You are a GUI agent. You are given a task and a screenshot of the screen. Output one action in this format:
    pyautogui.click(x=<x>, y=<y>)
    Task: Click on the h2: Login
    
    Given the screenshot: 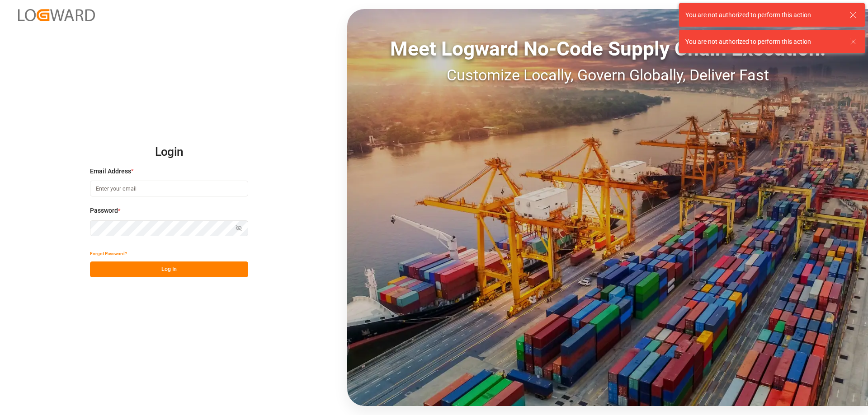 What is the action you would take?
    pyautogui.click(x=169, y=152)
    